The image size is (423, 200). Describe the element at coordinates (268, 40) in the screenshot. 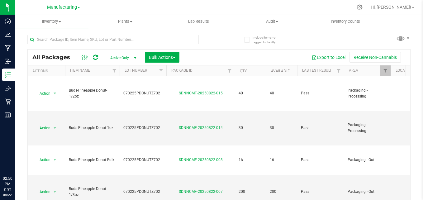

I see `span: Include items not tagged for facility` at that location.